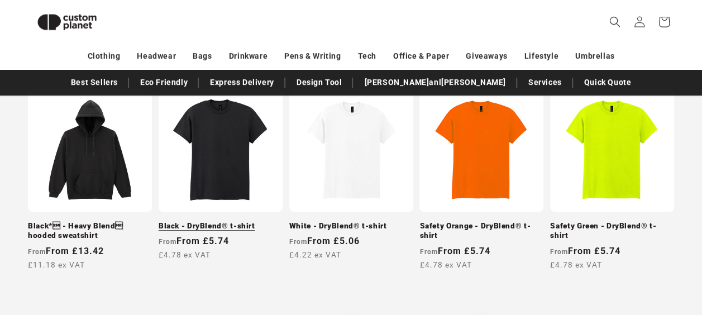  What do you see at coordinates (156, 56) in the screenshot?
I see `a: Headwear` at bounding box center [156, 56].